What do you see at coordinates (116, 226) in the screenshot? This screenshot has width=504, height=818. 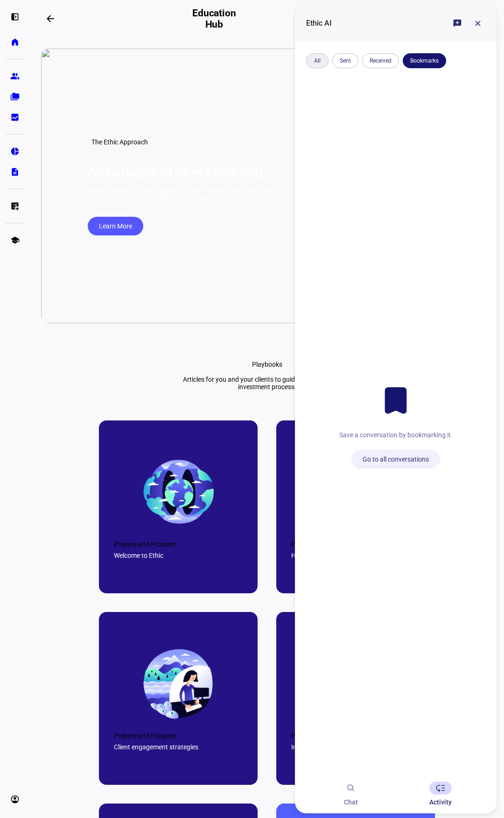 I see `button: Learn More` at bounding box center [116, 226].